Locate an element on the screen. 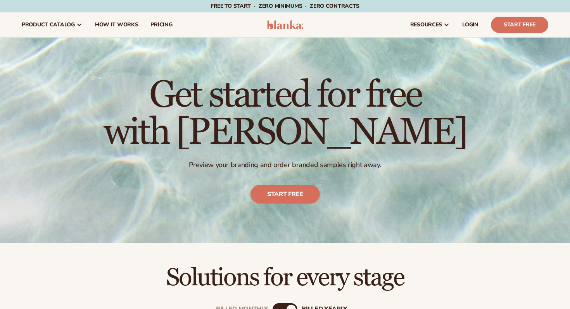 The image size is (570, 309). span: LOGIN is located at coordinates (471, 25).